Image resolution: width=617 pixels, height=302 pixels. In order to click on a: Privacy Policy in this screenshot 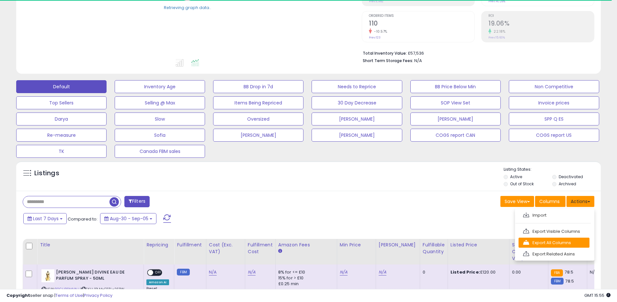, I will do `click(98, 295)`.